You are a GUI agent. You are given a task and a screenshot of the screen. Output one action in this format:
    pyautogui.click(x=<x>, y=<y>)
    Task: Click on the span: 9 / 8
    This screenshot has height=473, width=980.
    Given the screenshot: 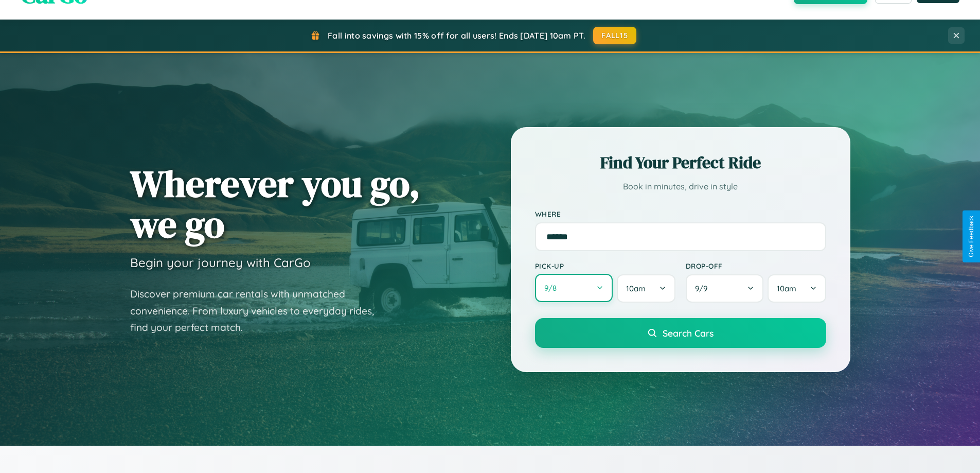 What is the action you would take?
    pyautogui.click(x=553, y=287)
    